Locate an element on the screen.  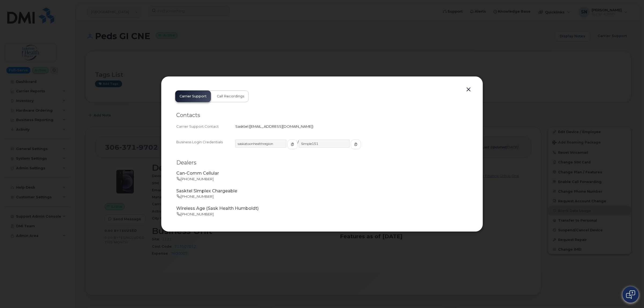
span: Sasktel is located at coordinates (242, 127).